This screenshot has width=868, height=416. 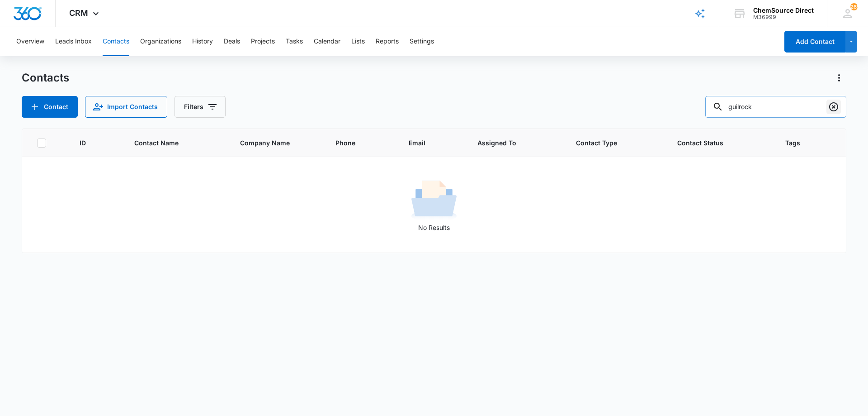 I want to click on span: CRM, so click(x=79, y=13).